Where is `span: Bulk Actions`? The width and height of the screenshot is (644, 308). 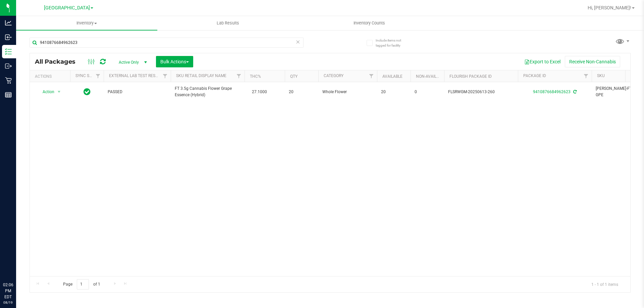
span: Bulk Actions is located at coordinates (174, 62).